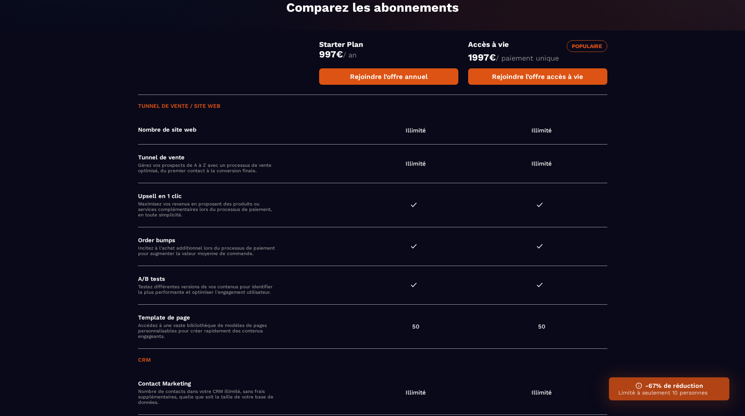 Image resolution: width=745 pixels, height=416 pixels. Describe the element at coordinates (208, 331) in the screenshot. I see `p: Accédez à une vaste bibliothèque de modèles de pages personnalisables pour créer rapidement des c...` at that location.